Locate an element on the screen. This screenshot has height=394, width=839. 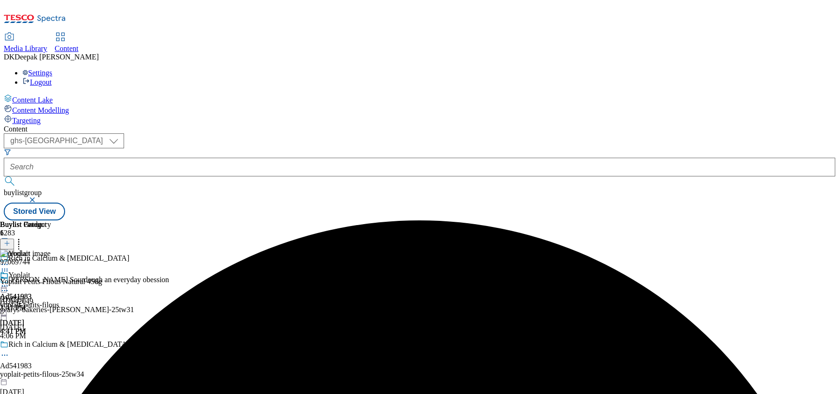
a: Content Lake is located at coordinates (420, 99).